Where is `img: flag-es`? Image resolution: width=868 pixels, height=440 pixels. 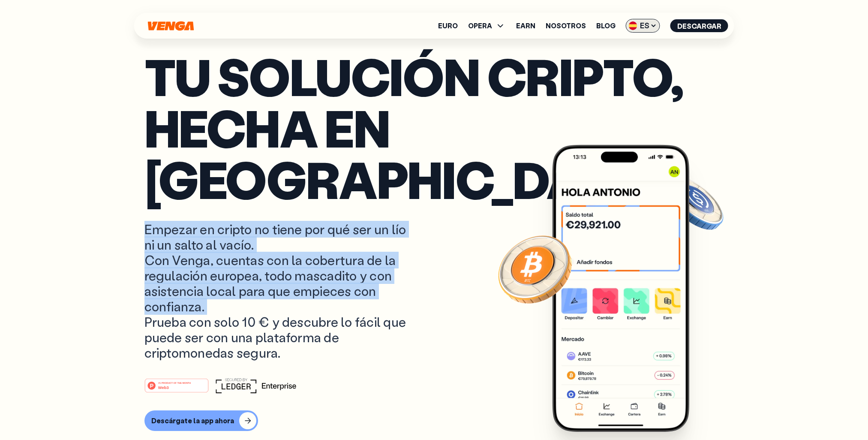
img: flag-es is located at coordinates (633, 26).